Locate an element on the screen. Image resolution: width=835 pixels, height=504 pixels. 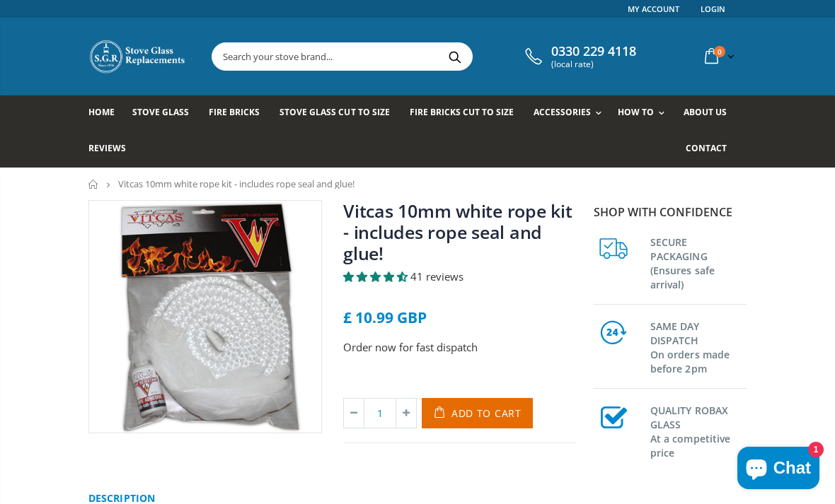
p: Order now for fast dispatch is located at coordinates (460, 347).